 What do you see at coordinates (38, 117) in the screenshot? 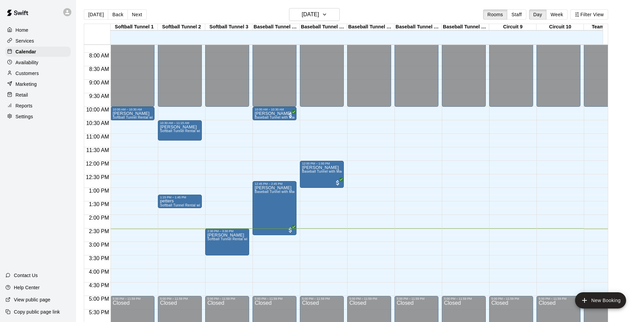
I see `div: Settings` at bounding box center [38, 117].